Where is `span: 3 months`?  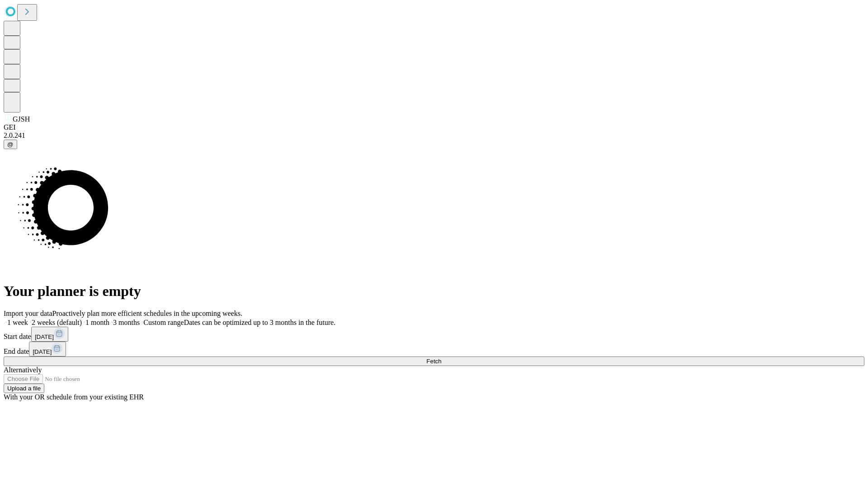
span: 3 months is located at coordinates (126, 322).